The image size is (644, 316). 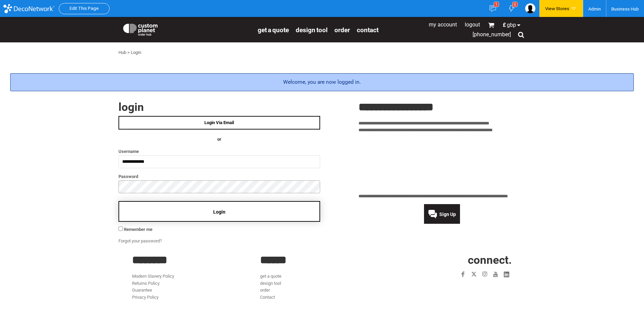 What do you see at coordinates (322, 82) in the screenshot?
I see `div: Welcome, you are now logged in.` at bounding box center [322, 82].